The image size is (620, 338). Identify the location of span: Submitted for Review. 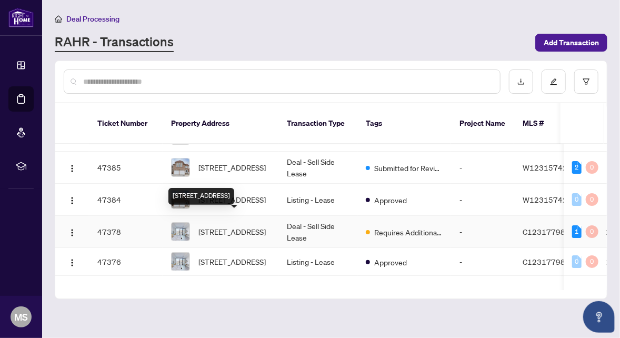
(408, 168).